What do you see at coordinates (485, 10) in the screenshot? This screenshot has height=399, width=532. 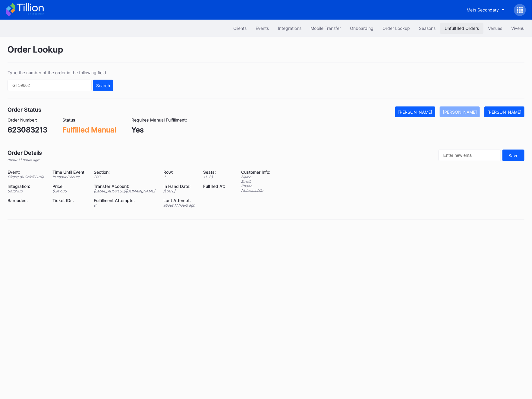 I see `button: Mets Secondary` at bounding box center [485, 10].